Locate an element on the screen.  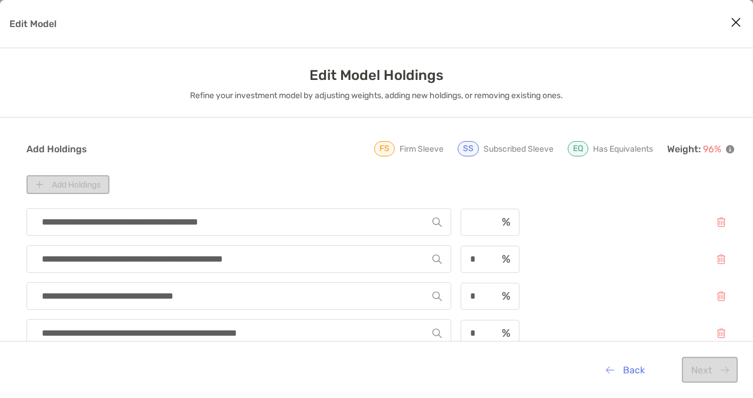
p: EQ is located at coordinates (578, 149).